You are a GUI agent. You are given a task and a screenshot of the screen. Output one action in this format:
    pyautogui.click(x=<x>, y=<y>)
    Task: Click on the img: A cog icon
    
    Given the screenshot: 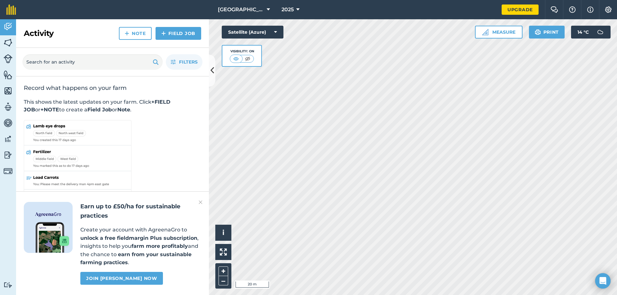 What is the action you would take?
    pyautogui.click(x=608, y=10)
    